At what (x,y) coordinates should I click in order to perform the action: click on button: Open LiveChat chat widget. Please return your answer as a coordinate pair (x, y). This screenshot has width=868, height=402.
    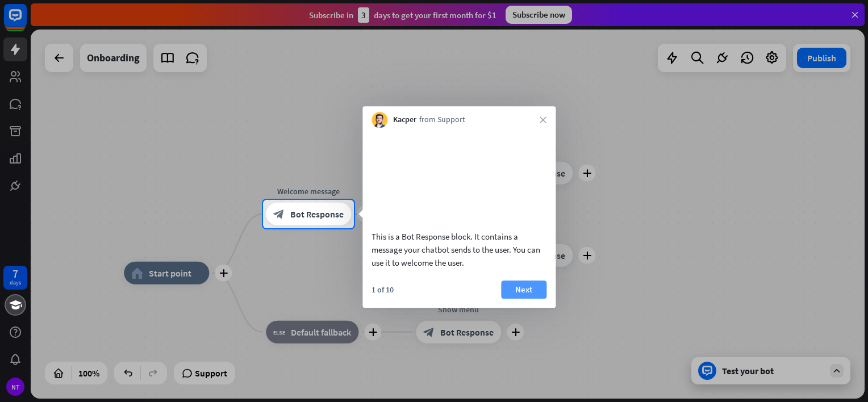
    Looking at the image, I should click on (26, 22).